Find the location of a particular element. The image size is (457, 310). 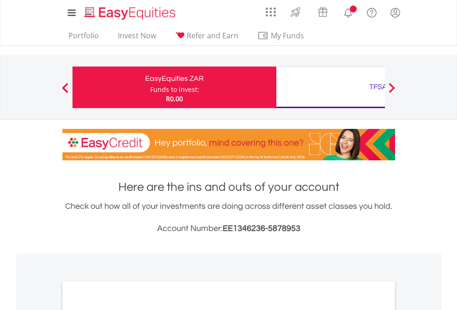

button: Next is located at coordinates (392, 92).